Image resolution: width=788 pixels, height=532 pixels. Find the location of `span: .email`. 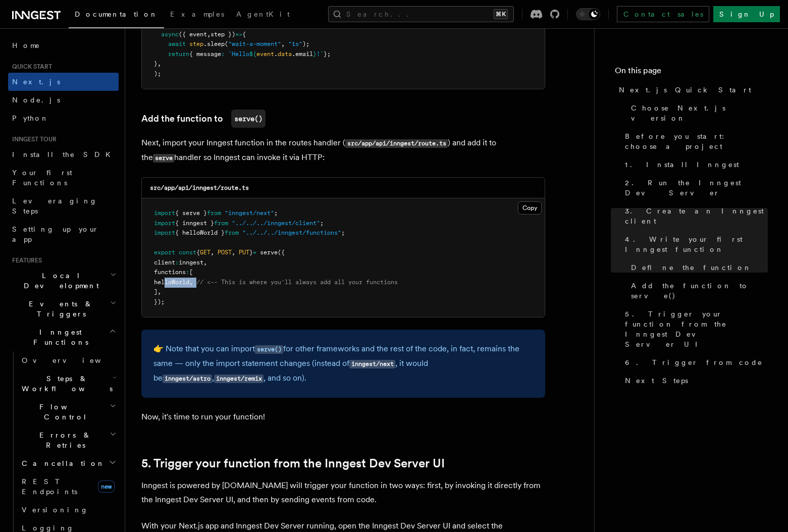

span: .email is located at coordinates (303, 54).